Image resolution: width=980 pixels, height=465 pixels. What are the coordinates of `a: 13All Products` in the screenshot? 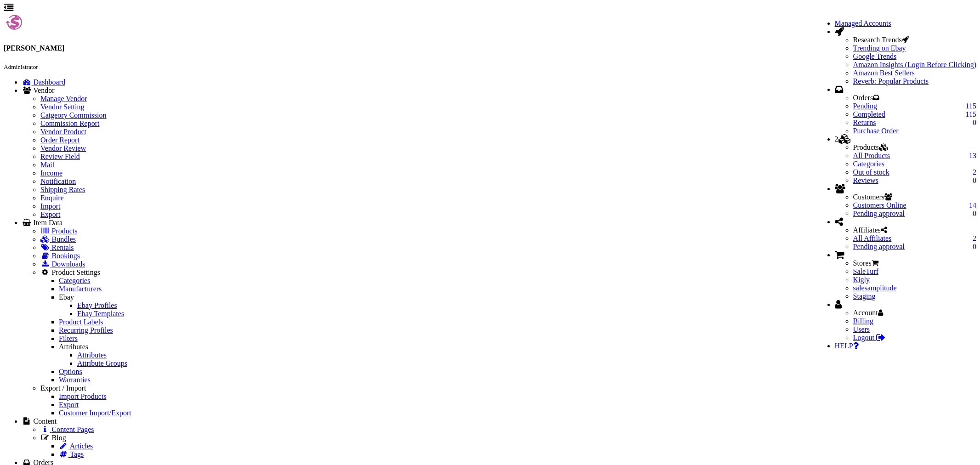 It's located at (871, 155).